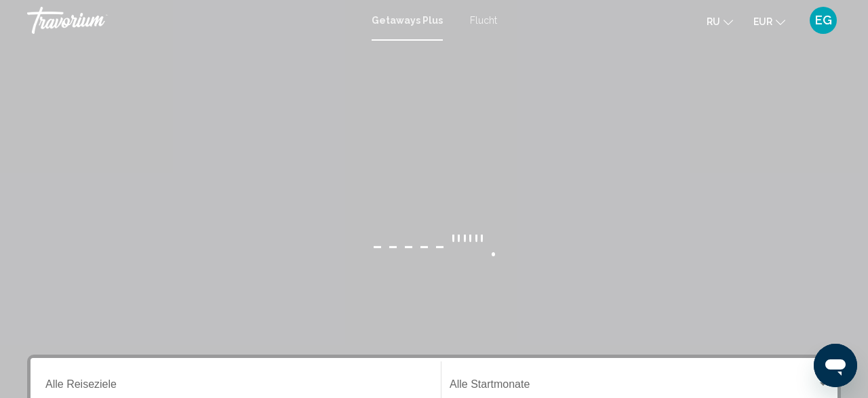 This screenshot has height=398, width=868. Describe the element at coordinates (763, 21) in the screenshot. I see `span: EUR` at that location.